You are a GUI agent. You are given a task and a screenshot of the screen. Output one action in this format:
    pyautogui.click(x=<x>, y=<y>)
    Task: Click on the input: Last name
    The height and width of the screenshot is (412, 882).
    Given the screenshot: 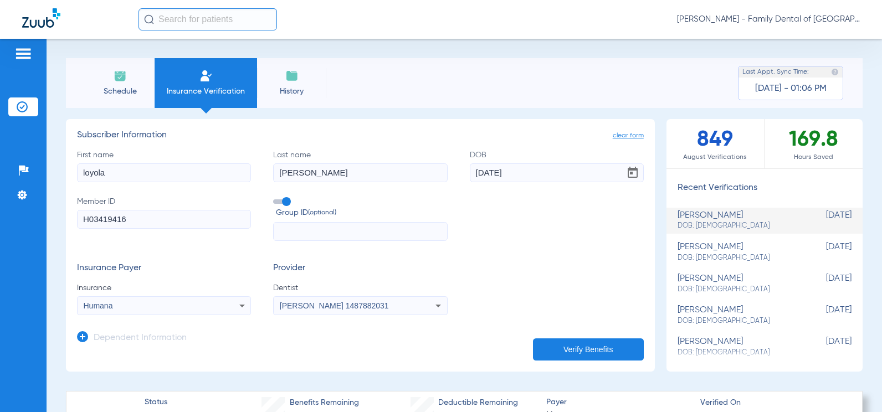 What is the action you would take?
    pyautogui.click(x=360, y=173)
    